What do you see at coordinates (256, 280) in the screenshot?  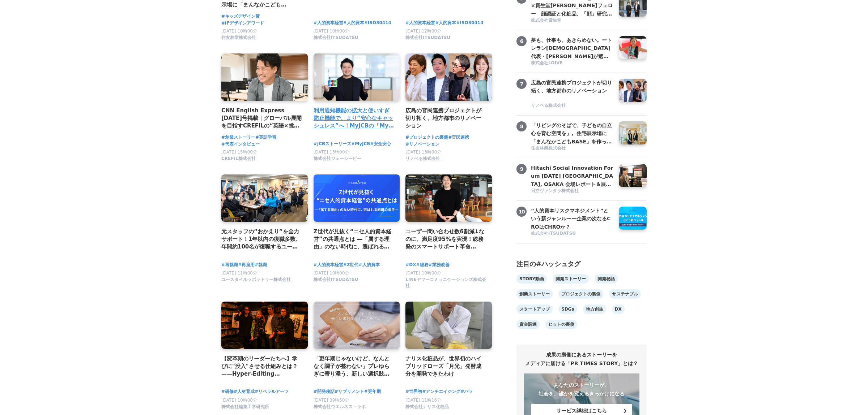 I see `span: ユースタイルラボラトリー株式会社` at bounding box center [256, 280].